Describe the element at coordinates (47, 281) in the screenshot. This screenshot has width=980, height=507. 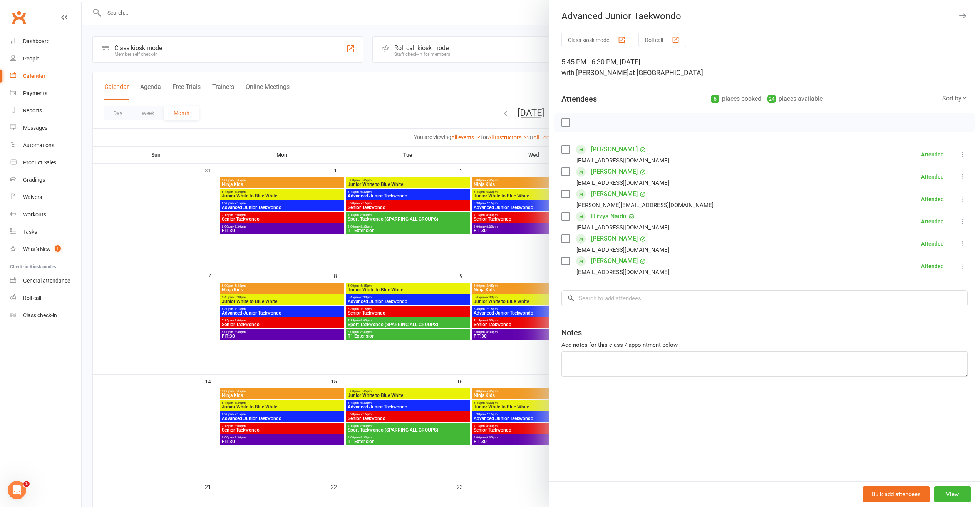
I see `div: General attendance` at that location.